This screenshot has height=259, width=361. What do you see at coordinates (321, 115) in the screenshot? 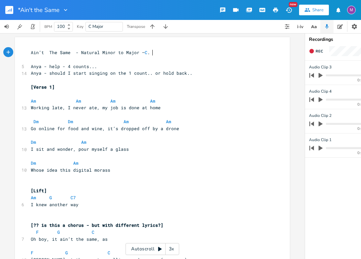
I see `span: Audio Clip 2` at bounding box center [321, 115].